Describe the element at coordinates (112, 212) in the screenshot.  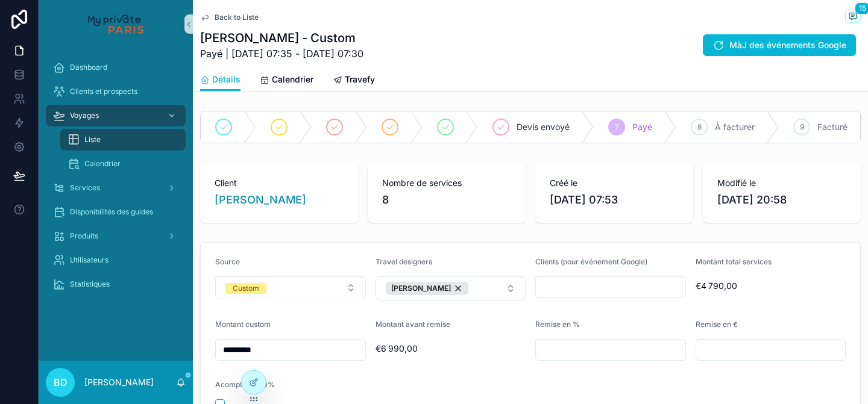
I see `span: Disponibilités des guides` at that location.